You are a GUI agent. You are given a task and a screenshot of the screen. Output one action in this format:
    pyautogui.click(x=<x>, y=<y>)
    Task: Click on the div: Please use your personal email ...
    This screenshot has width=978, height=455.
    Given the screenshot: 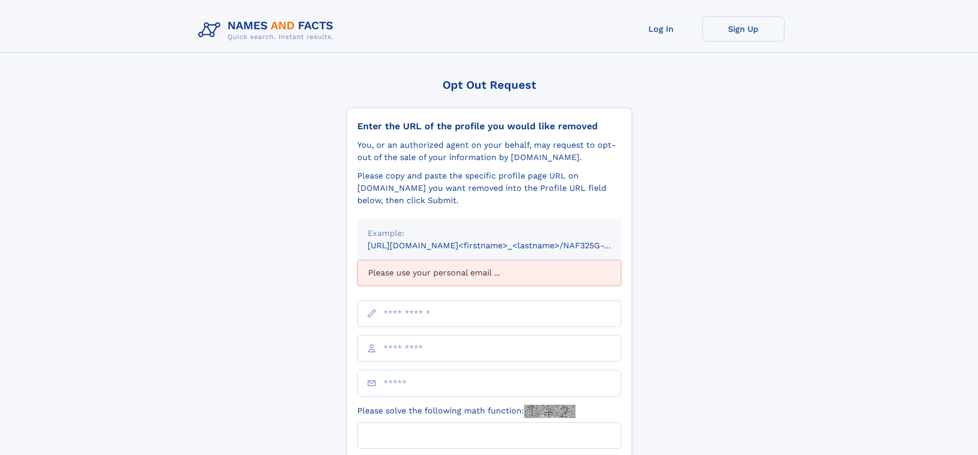 What is the action you would take?
    pyautogui.click(x=489, y=273)
    